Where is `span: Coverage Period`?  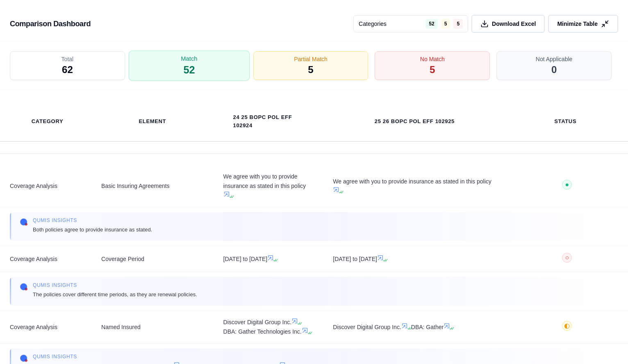
span: Coverage Period is located at coordinates (152, 259).